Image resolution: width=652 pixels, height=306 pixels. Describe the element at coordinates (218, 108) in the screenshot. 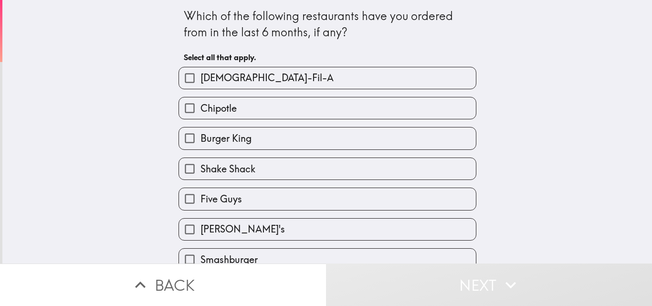

I see `span: Chipotle` at that location.